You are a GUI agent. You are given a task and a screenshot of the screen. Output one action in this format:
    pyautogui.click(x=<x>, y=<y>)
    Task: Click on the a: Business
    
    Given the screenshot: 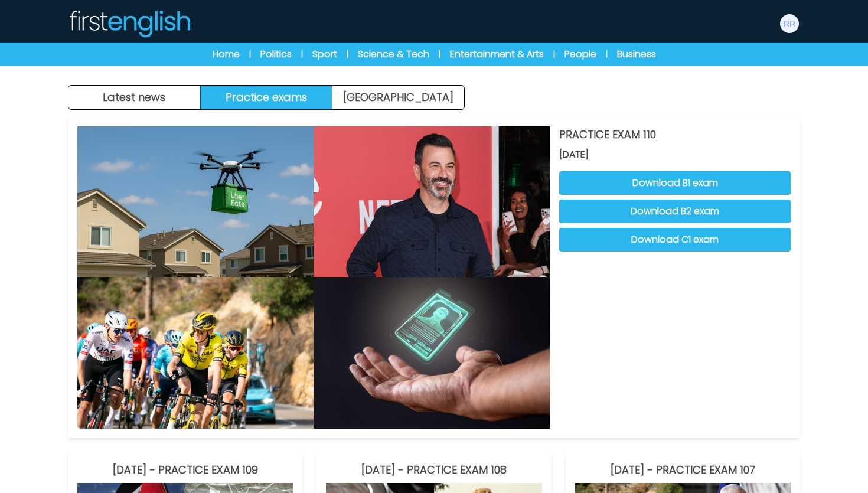 What is the action you would take?
    pyautogui.click(x=637, y=54)
    